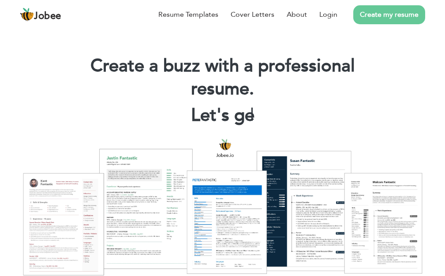 The height and width of the screenshot is (276, 445). What do you see at coordinates (245, 115) in the screenshot?
I see `span: ge` at bounding box center [245, 115].